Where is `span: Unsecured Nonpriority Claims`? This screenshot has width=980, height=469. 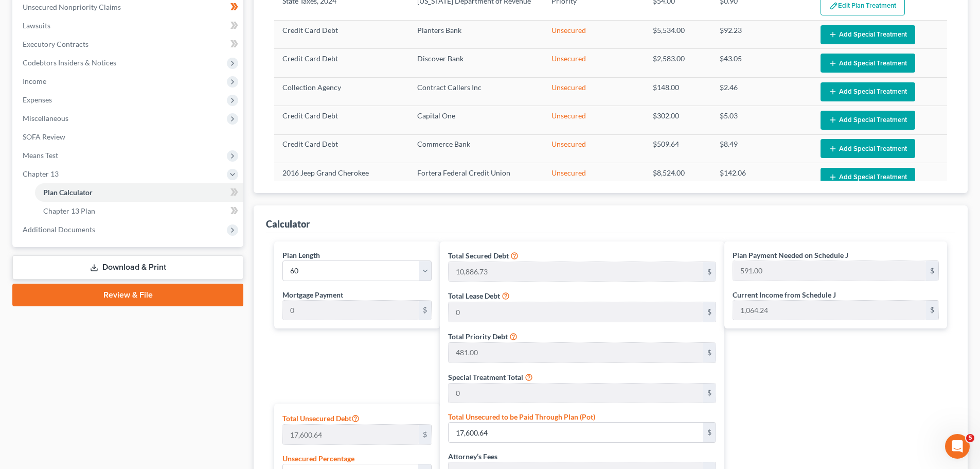
span: Unsecured Nonpriority Claims is located at coordinates (72, 7).